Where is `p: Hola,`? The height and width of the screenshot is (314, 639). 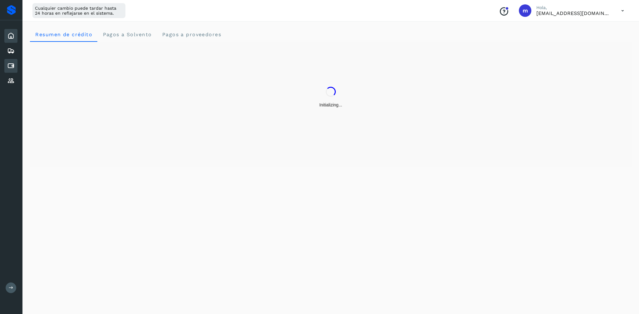 p: Hola, is located at coordinates (574, 7).